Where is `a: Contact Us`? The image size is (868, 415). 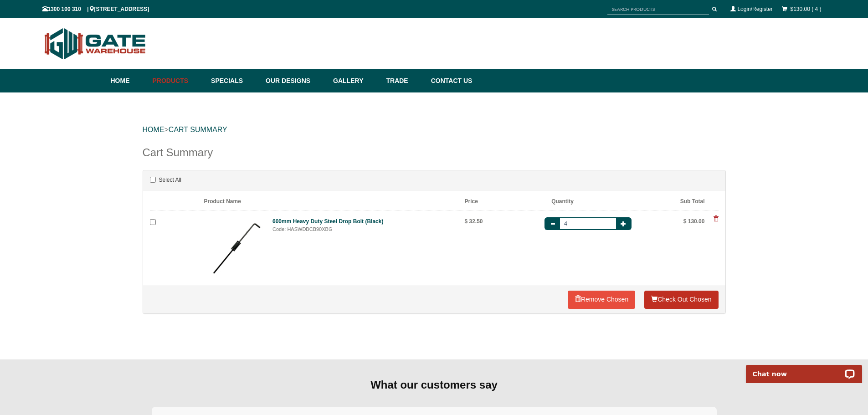 a: Contact Us is located at coordinates (450, 80).